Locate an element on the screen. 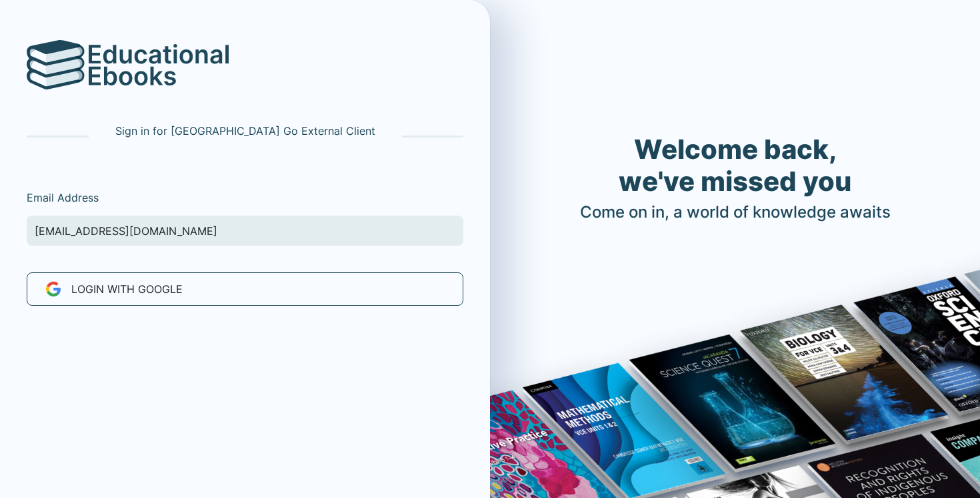 This screenshot has width=980, height=498. button: LOGIN WITH Google is located at coordinates (244, 289).